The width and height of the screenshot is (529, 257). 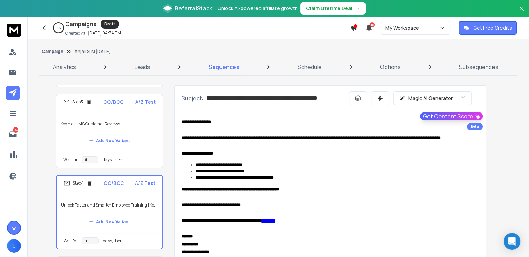 What do you see at coordinates (194, 8) in the screenshot?
I see `span: ReferralStack` at bounding box center [194, 8].